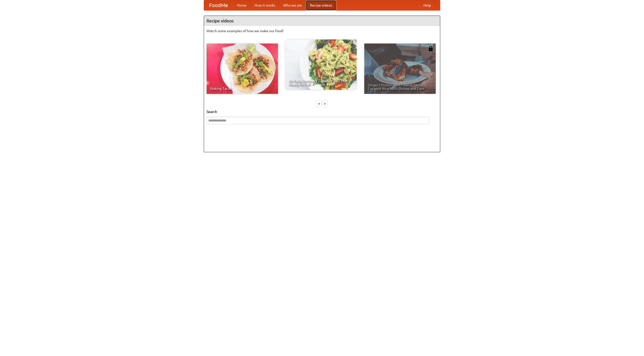 The image size is (644, 356). What do you see at coordinates (322, 21) in the screenshot?
I see `h4: Recipe videos` at bounding box center [322, 21].